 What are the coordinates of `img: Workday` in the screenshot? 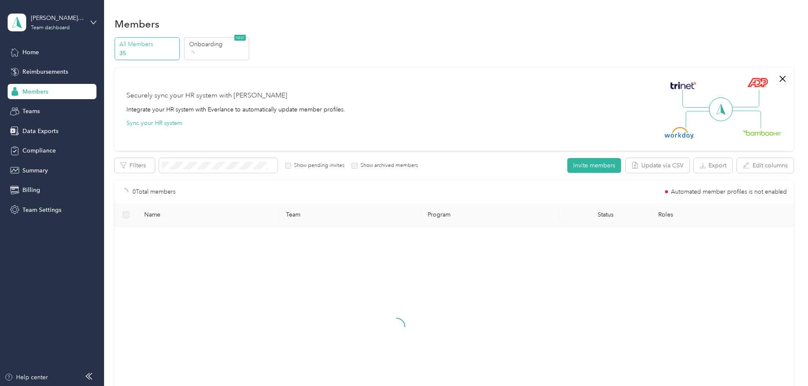 It's located at (680, 133).